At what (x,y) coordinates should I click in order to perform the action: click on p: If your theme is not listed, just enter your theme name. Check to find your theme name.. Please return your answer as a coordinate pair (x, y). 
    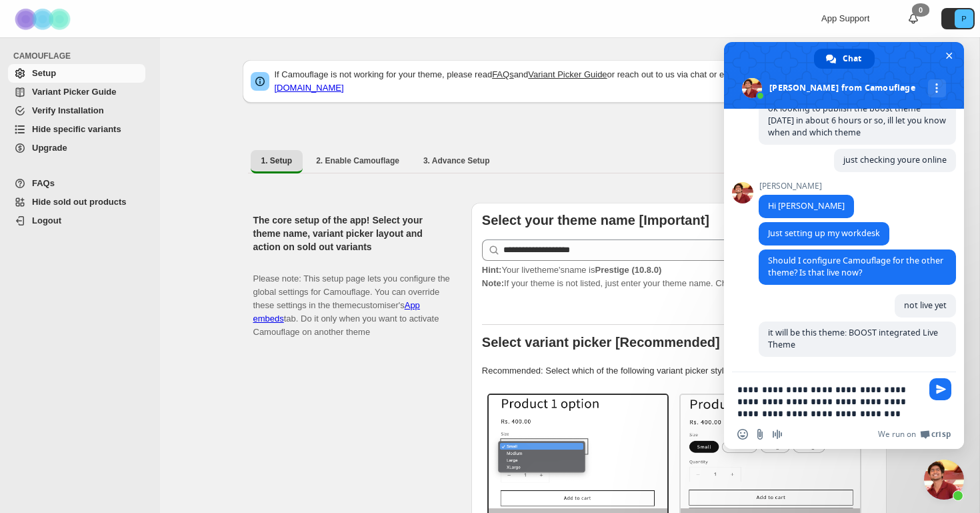
    Looking at the image, I should click on (679, 277).